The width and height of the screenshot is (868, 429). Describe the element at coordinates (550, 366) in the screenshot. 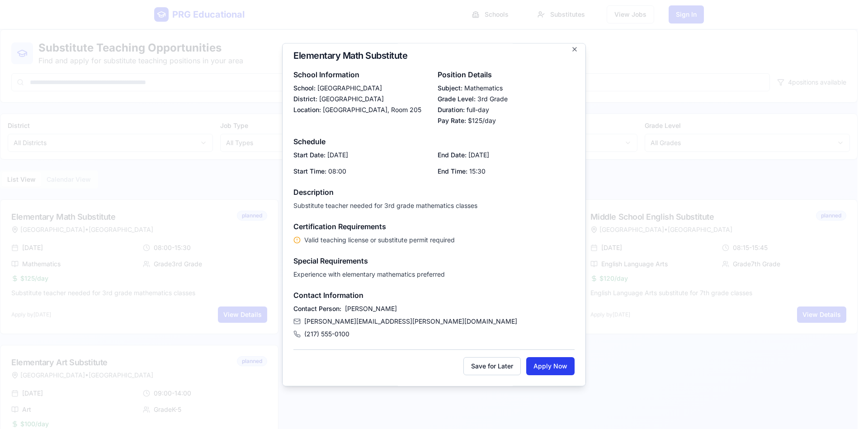

I see `button: Apply Now` at that location.